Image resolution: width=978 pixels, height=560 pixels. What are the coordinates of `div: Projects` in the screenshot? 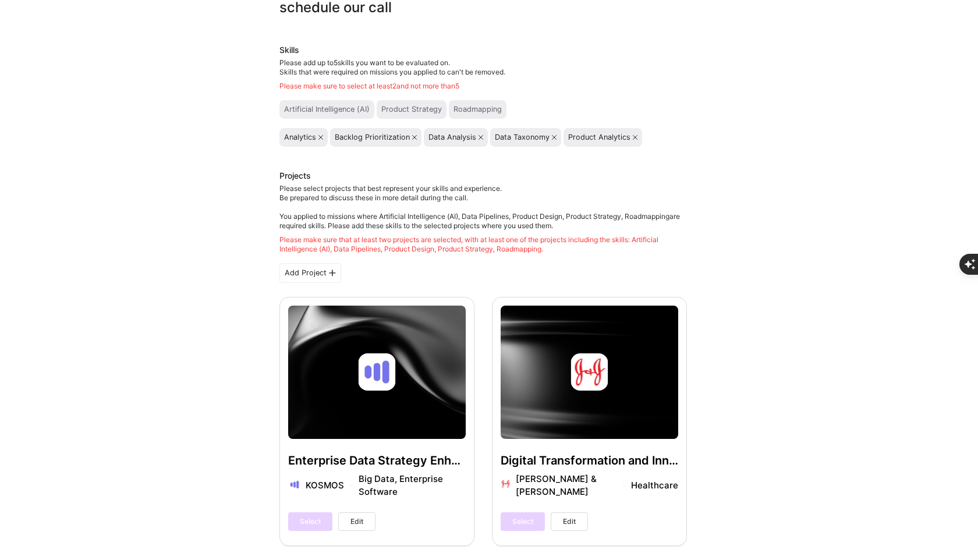 It's located at (295, 176).